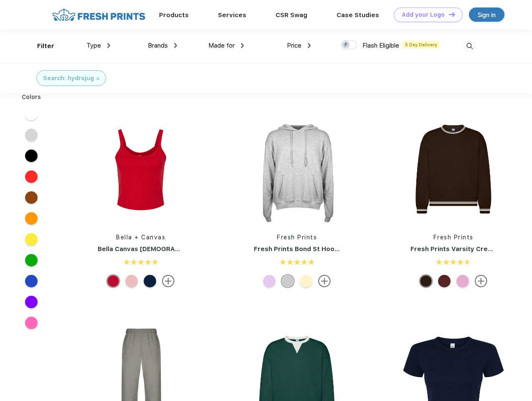  Describe the element at coordinates (487, 15) in the screenshot. I see `a: Sign in` at that location.